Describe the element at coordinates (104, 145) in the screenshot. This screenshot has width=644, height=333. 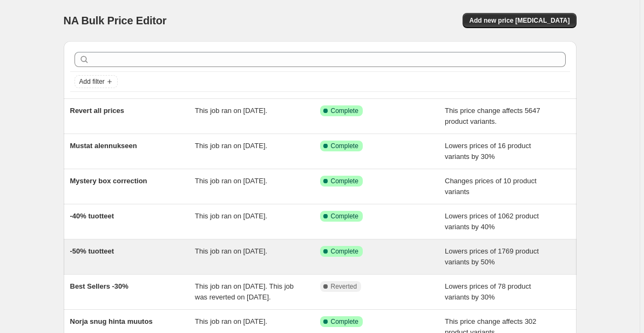
I see `span: Mustat alennukseen` at that location.